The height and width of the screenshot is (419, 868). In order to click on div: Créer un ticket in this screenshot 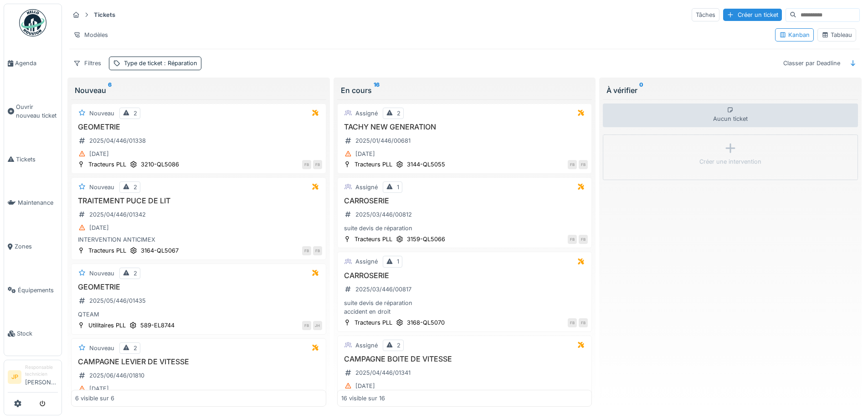, I will do `click(752, 14)`.